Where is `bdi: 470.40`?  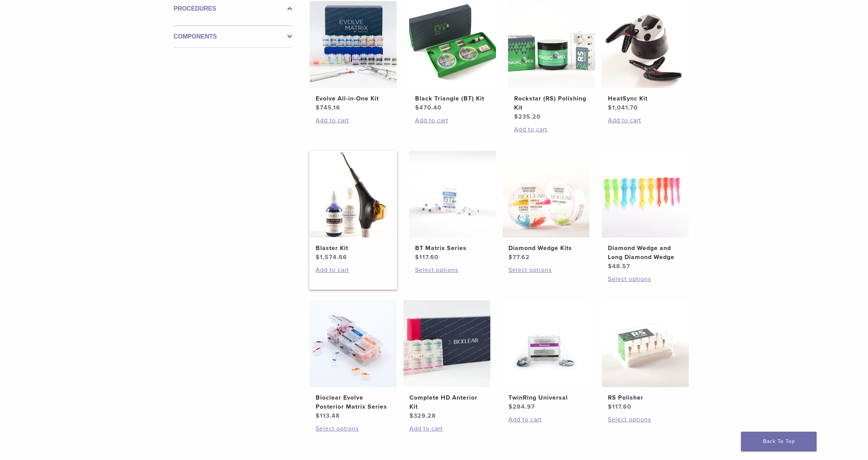
bdi: 470.40 is located at coordinates (428, 108).